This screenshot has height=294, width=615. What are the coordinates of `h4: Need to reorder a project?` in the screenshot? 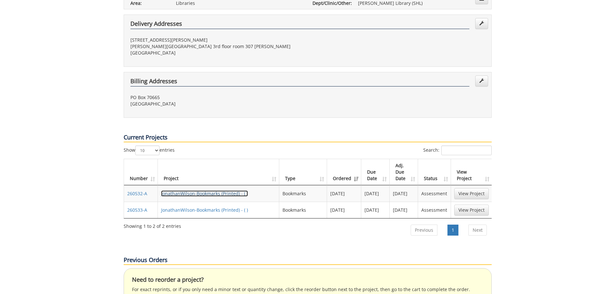 It's located at (308, 280).